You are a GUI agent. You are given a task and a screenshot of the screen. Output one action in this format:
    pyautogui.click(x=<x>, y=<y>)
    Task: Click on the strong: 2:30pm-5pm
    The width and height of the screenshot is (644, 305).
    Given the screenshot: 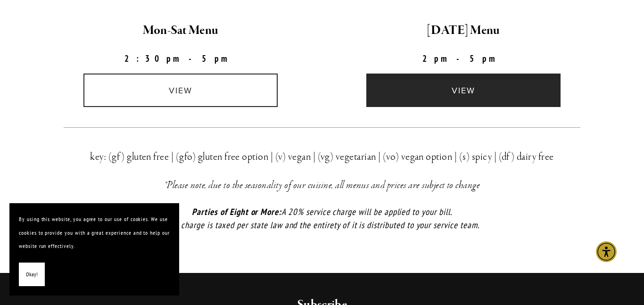 What is the action you would take?
    pyautogui.click(x=181, y=59)
    